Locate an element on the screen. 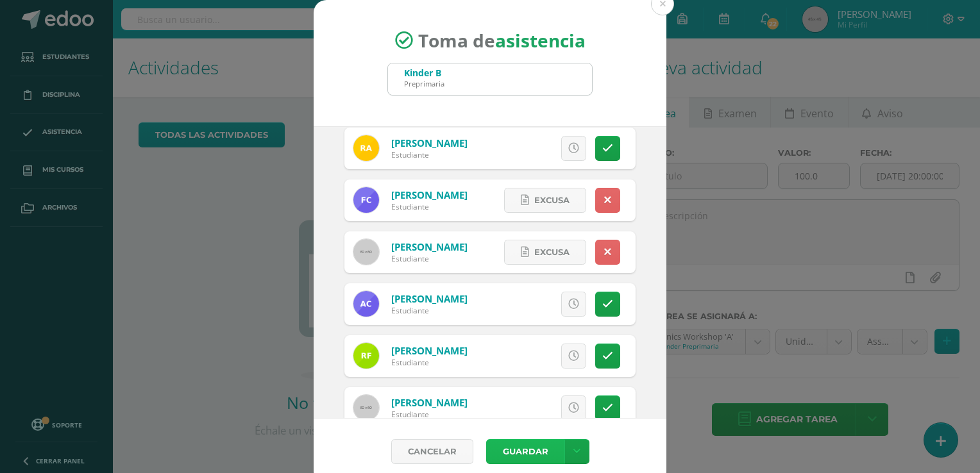 This screenshot has height=473, width=980. input: Busca un grado o sección aquí... is located at coordinates (490, 79).